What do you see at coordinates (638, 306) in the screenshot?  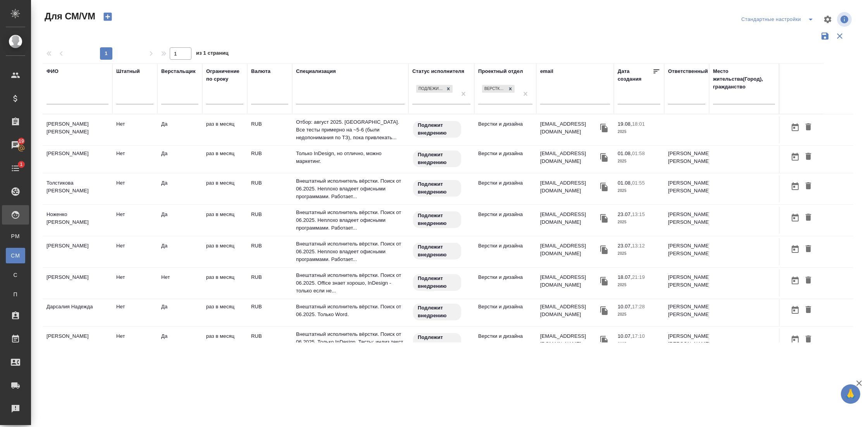 I see `p: 17:28` at bounding box center [638, 306].